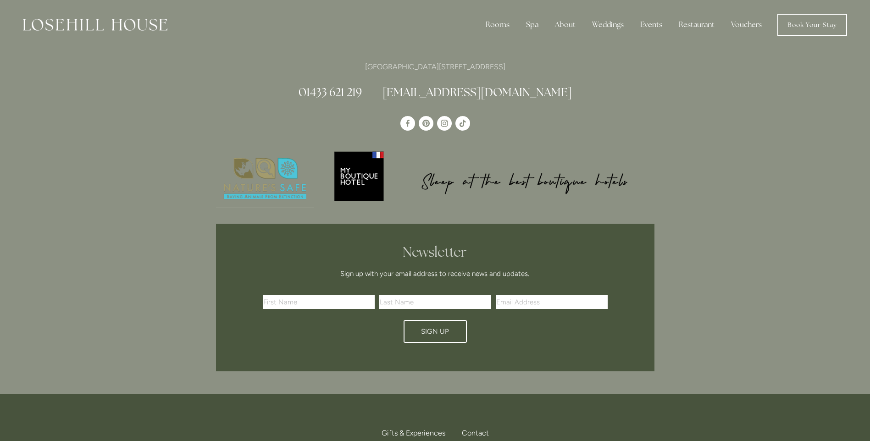 The width and height of the screenshot is (870, 441). Describe the element at coordinates (413, 433) in the screenshot. I see `span: Gifts & Experiences` at that location.